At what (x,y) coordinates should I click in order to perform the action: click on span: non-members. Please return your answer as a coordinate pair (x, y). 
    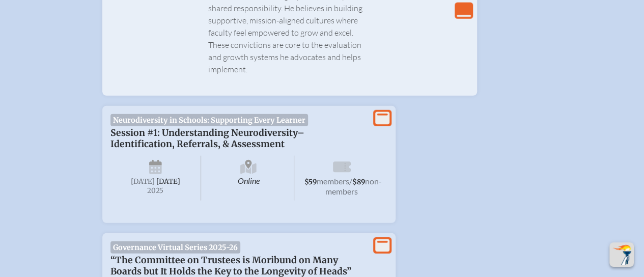
    Looking at the image, I should click on (353, 186).